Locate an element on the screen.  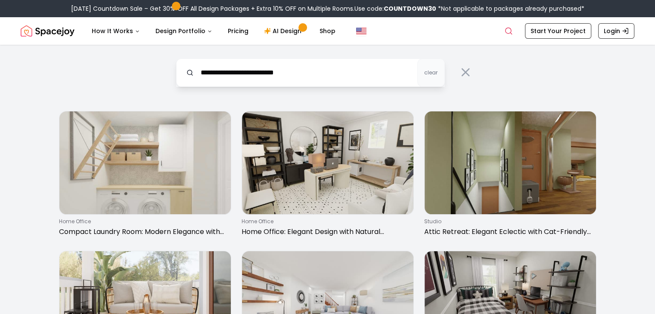
a: Login is located at coordinates (616, 31).